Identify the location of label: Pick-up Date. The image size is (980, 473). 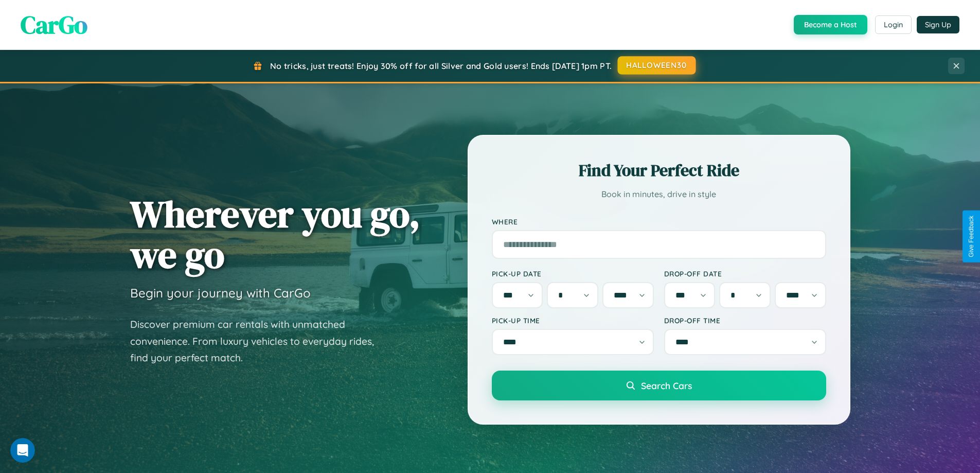
(573, 273).